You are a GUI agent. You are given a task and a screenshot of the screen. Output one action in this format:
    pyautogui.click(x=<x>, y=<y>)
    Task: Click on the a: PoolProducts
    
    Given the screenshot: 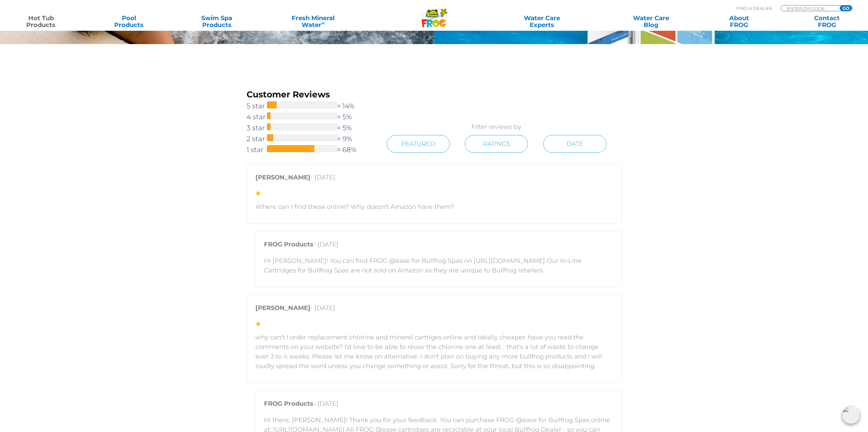 What is the action you would take?
    pyautogui.click(x=129, y=21)
    